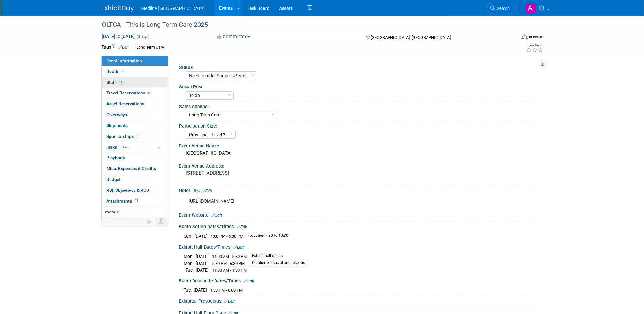 This screenshot has width=644, height=314. What do you see at coordinates (359, 125) in the screenshot?
I see `div: Participation Size:` at bounding box center [359, 125].